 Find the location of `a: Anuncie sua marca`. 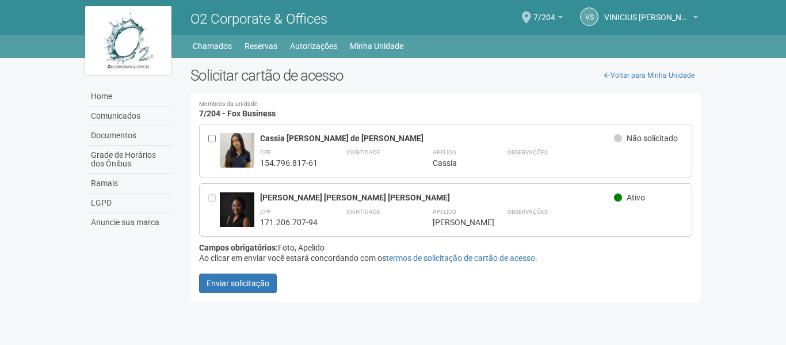

a: Anuncie sua marca is located at coordinates (131, 222).